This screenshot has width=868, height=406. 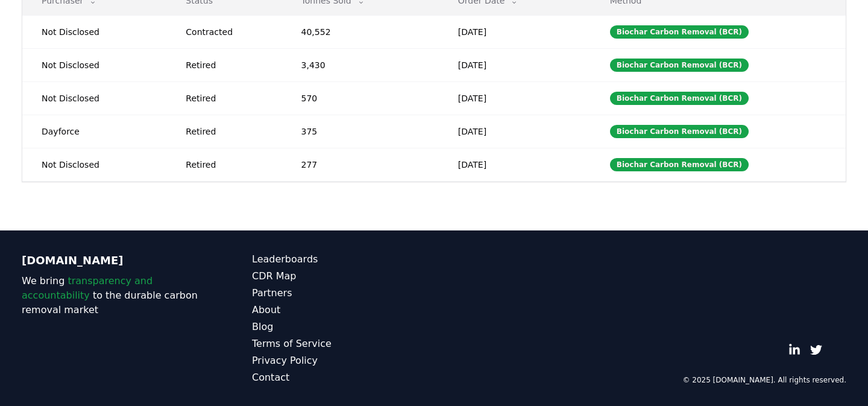 What do you see at coordinates (343, 293) in the screenshot?
I see `a: Partners` at bounding box center [343, 293].